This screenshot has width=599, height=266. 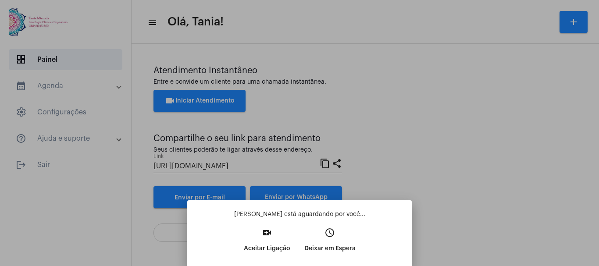 What do you see at coordinates (267, 233) in the screenshot?
I see `mat-icon: video_call` at bounding box center [267, 233].